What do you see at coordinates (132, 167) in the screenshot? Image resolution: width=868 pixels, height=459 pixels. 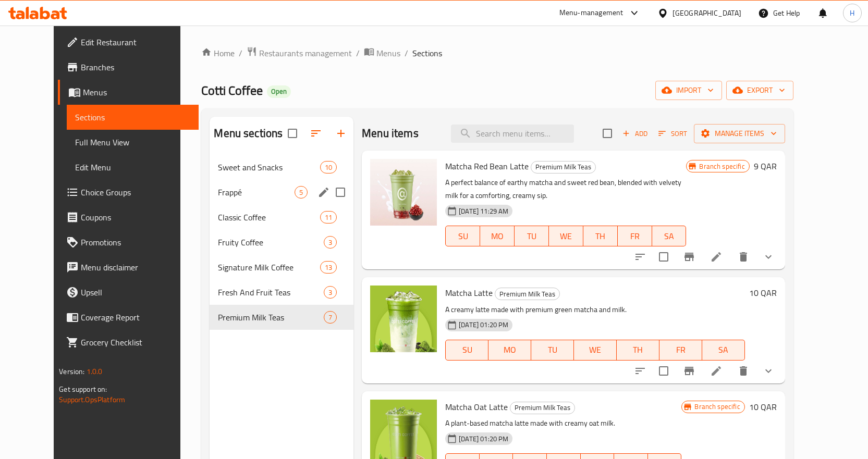 I see `a: Edit Menu` at bounding box center [132, 167].